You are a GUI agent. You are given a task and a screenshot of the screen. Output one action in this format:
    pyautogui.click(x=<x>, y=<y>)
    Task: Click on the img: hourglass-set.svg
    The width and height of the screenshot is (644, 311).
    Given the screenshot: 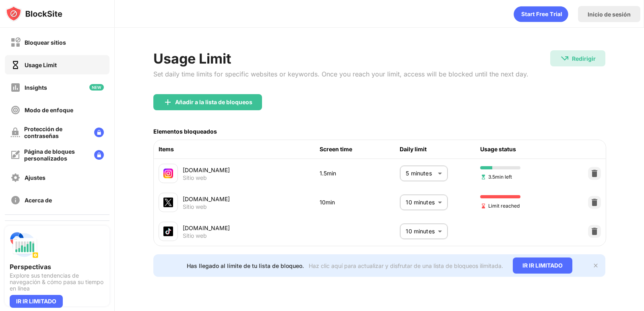 What is the action you would take?
    pyautogui.click(x=484, y=177)
    